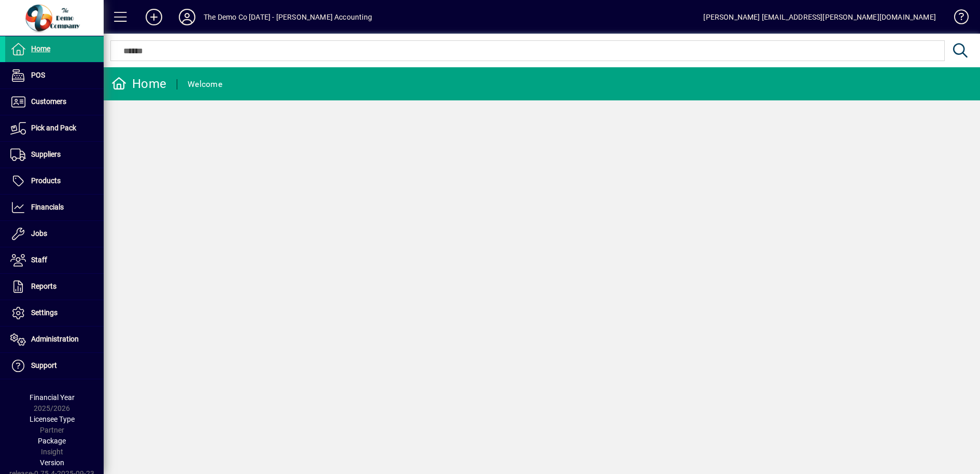  I want to click on a: Settings, so click(55, 313).